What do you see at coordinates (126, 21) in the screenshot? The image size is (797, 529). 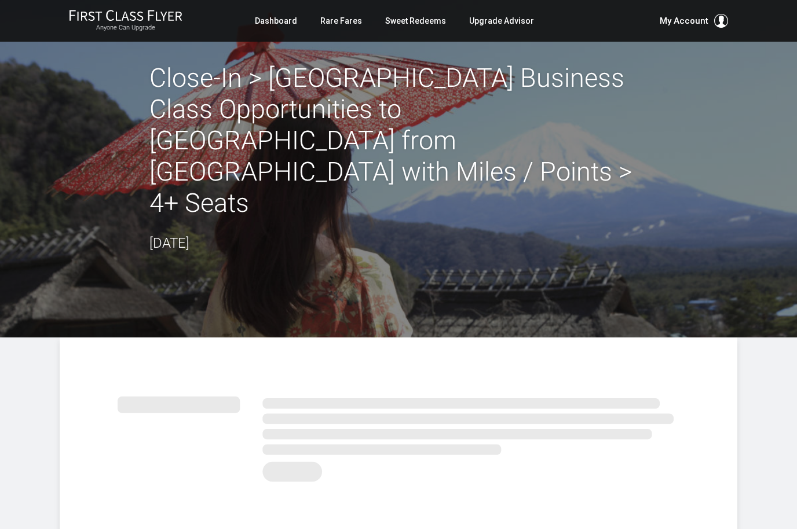 I see `a: First Class FlyerAnyone Can Upgrade` at bounding box center [126, 21].